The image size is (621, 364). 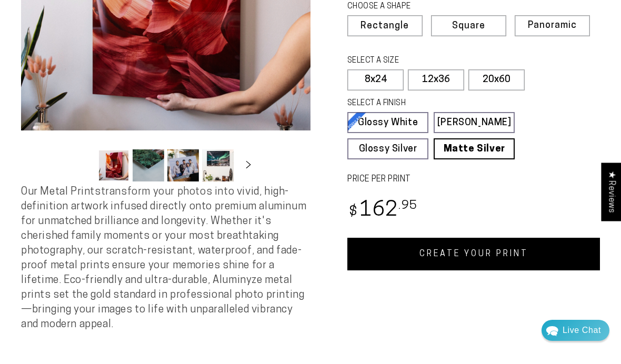 I want to click on button: Load image 3 in gallery view, so click(x=183, y=165).